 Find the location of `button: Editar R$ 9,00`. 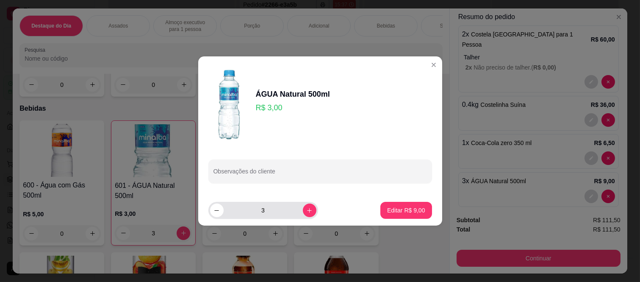

button: Editar R$ 9,00 is located at coordinates (406, 210).